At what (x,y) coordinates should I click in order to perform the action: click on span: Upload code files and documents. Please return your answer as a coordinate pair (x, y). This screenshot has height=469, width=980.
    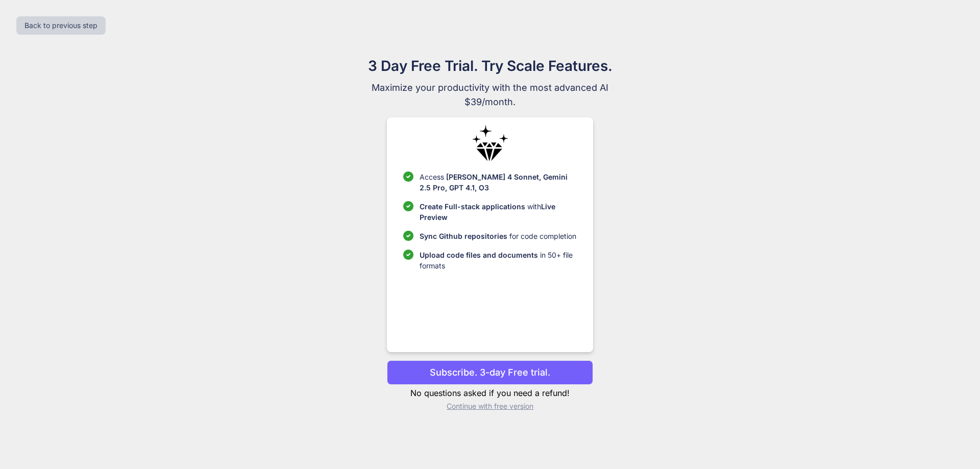
    Looking at the image, I should click on (479, 255).